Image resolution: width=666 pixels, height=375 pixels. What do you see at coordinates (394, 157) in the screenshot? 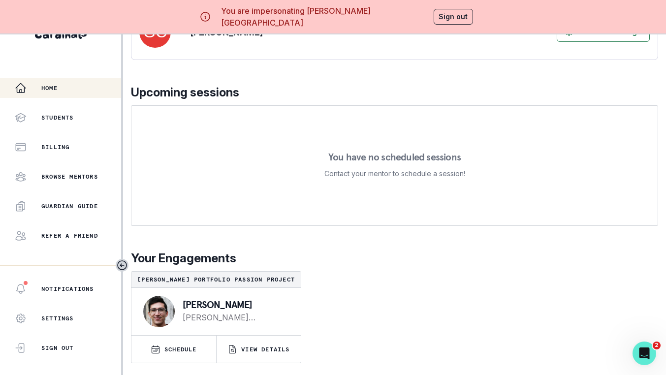
I see `p: You have no scheduled sessions` at bounding box center [394, 157].